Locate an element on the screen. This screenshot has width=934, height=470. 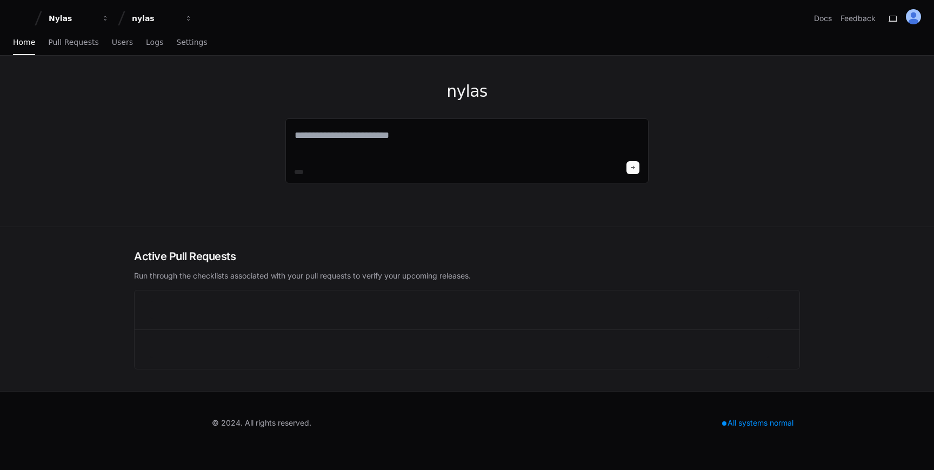
button: Nylas is located at coordinates (79, 18).